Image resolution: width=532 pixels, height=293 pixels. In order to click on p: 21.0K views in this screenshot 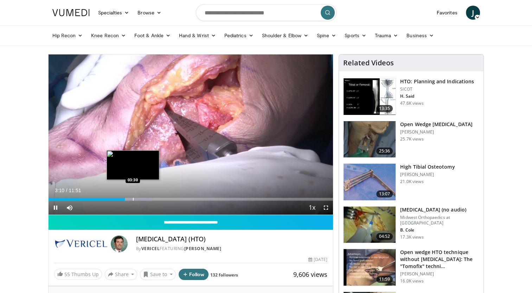, I will do `click(412, 182)`.